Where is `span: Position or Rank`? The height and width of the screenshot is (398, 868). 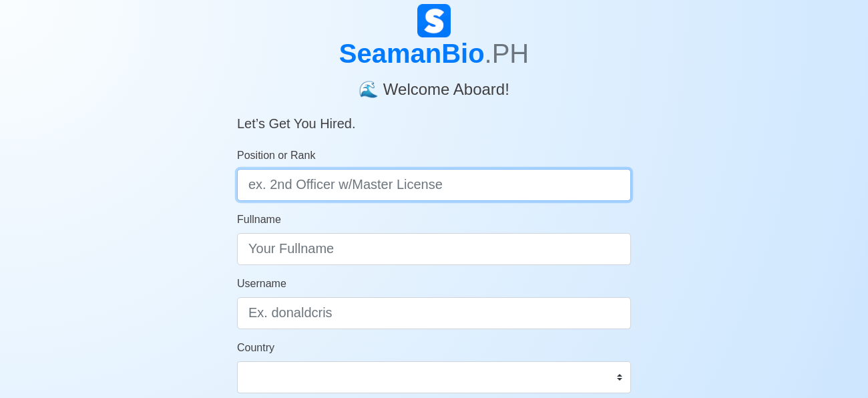
span: Position or Rank is located at coordinates (276, 155).